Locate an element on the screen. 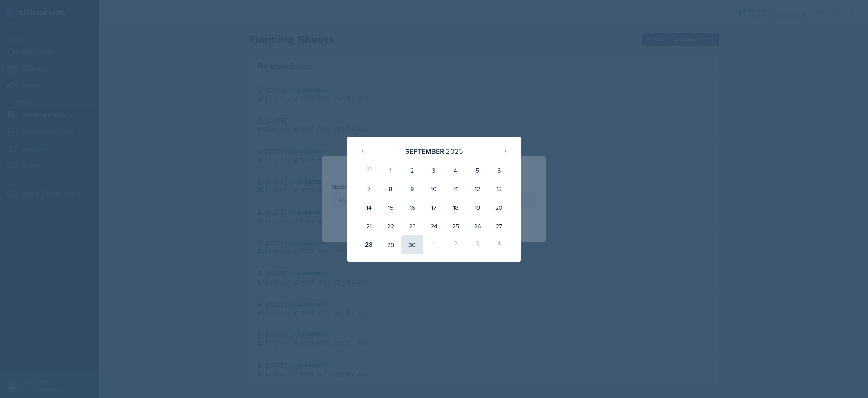 This screenshot has height=398, width=868. div: 31 is located at coordinates (369, 171).